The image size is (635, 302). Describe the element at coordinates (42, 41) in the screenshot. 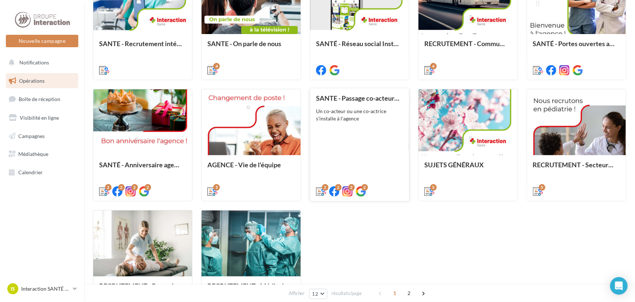

I see `button: Nouvelle campagne` at that location.